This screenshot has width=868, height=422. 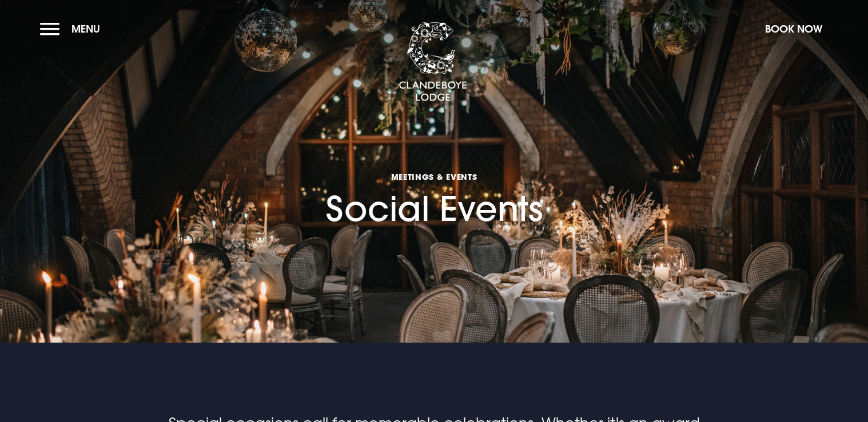 I want to click on h1: Social Events, so click(x=434, y=174).